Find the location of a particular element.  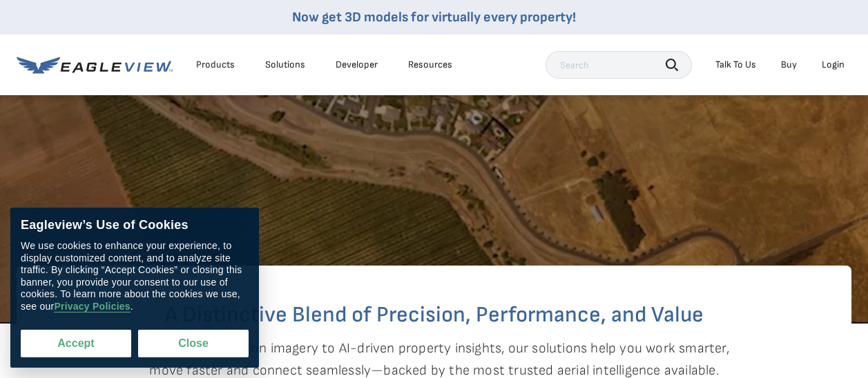

a: Now get 3D models for virtually every property! is located at coordinates (434, 17).